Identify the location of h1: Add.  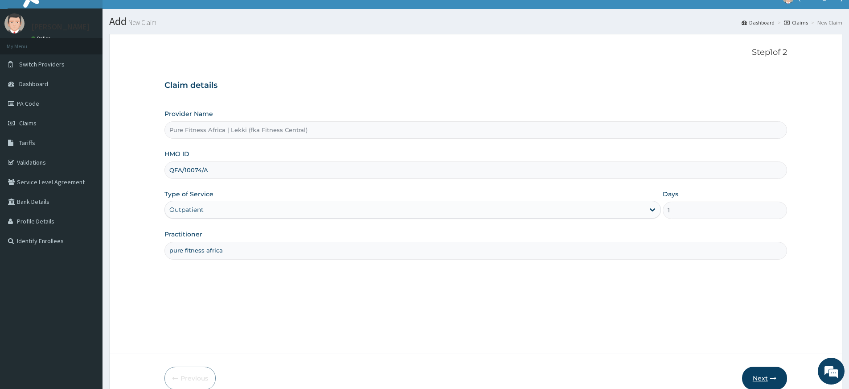
(476, 21).